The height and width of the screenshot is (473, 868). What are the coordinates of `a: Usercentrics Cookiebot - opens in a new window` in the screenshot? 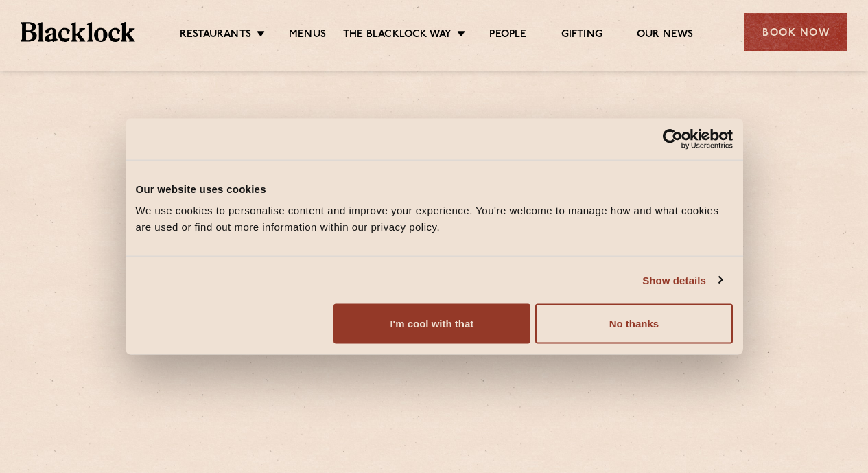 It's located at (673, 139).